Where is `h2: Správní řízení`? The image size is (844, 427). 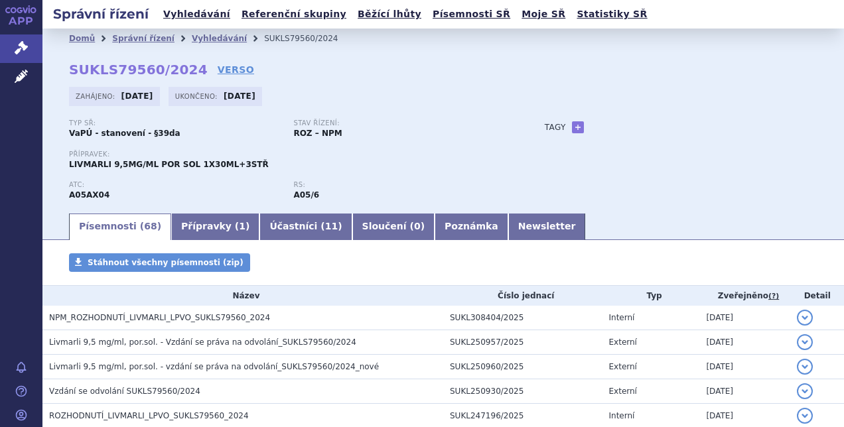
h2: Správní řízení is located at coordinates (101, 14).